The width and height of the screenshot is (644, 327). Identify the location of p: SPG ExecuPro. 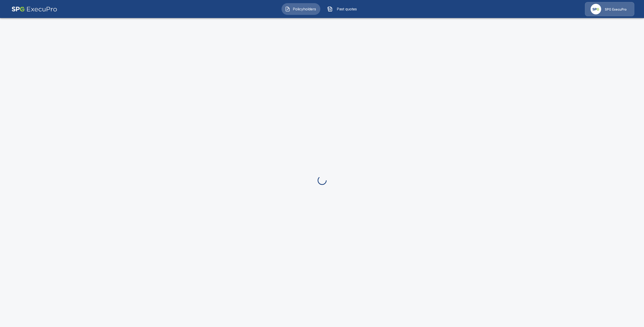
(616, 10).